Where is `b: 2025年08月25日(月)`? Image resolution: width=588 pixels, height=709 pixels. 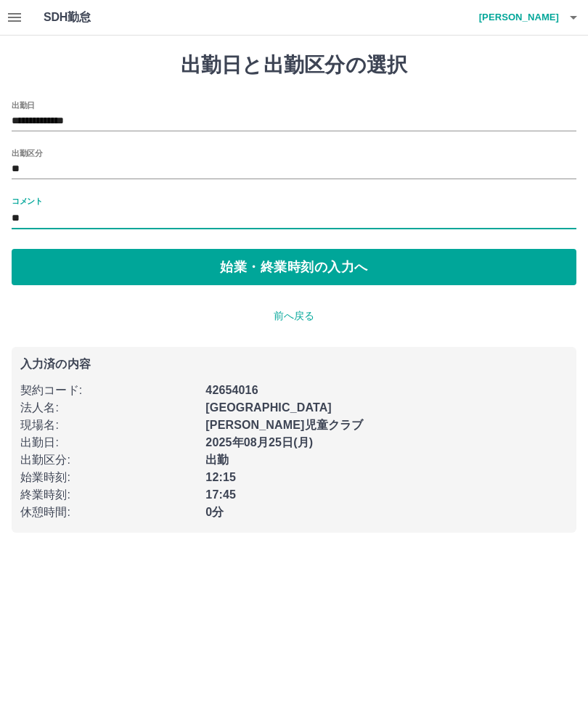
b: 2025年08月25日(月) is located at coordinates (259, 442).